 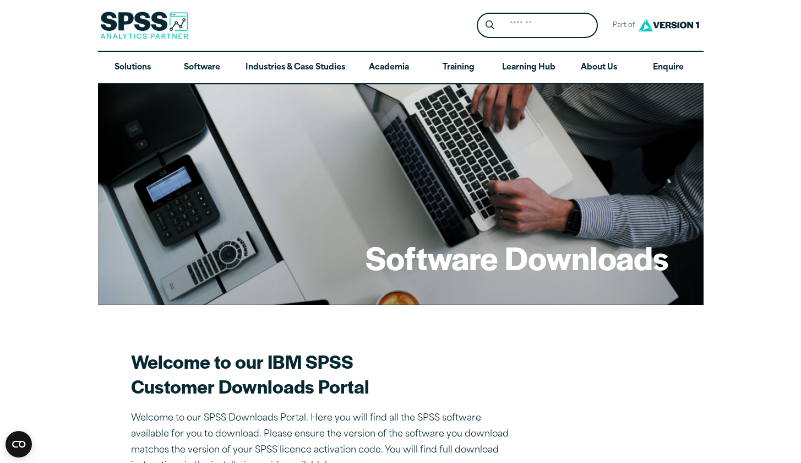 What do you see at coordinates (133, 68) in the screenshot?
I see `a: Solutions` at bounding box center [133, 68].